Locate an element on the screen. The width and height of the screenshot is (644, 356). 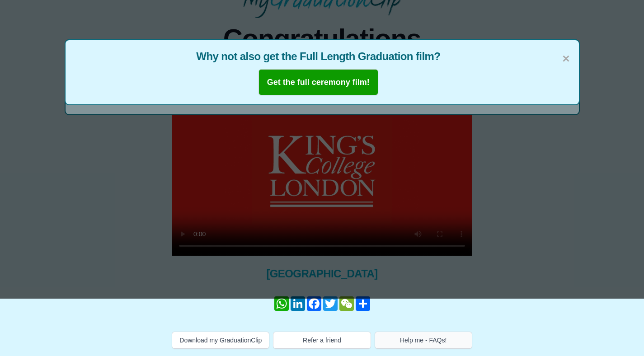
button: Get the full ceremony film! is located at coordinates (318, 82).